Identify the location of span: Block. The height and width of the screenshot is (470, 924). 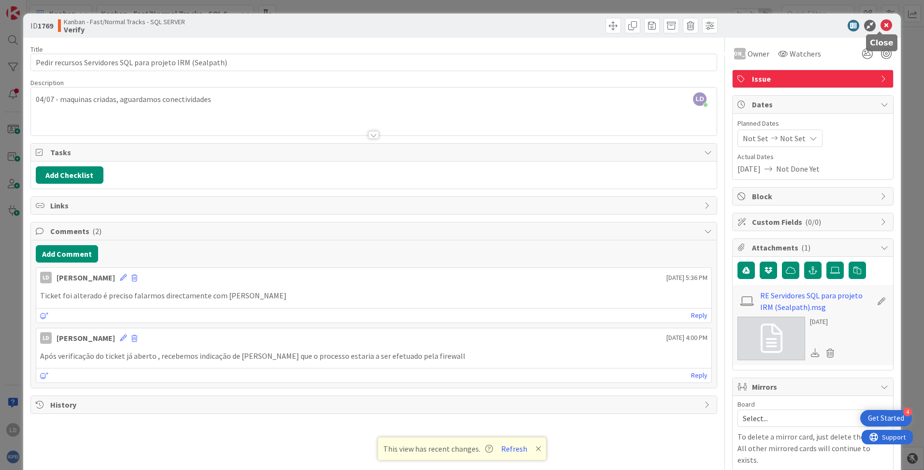
(814, 196).